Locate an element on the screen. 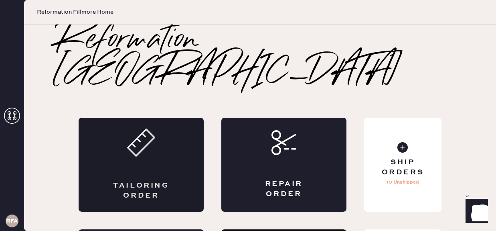 This screenshot has width=496, height=231. div: Tailoring Order is located at coordinates (141, 190).